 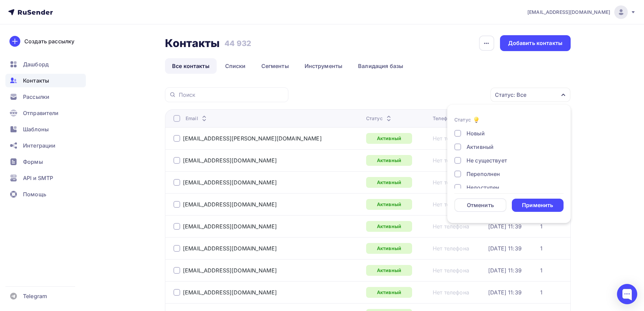 What do you see at coordinates (49, 41) in the screenshot?
I see `div: Создать рассылку` at bounding box center [49, 41].